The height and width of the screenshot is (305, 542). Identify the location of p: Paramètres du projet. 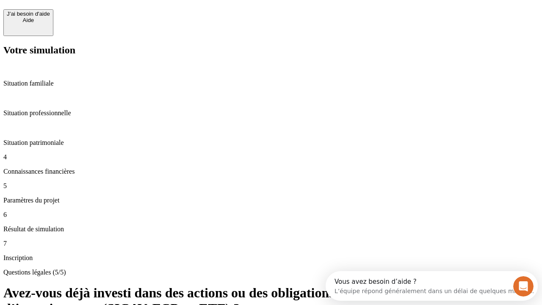
(271, 200).